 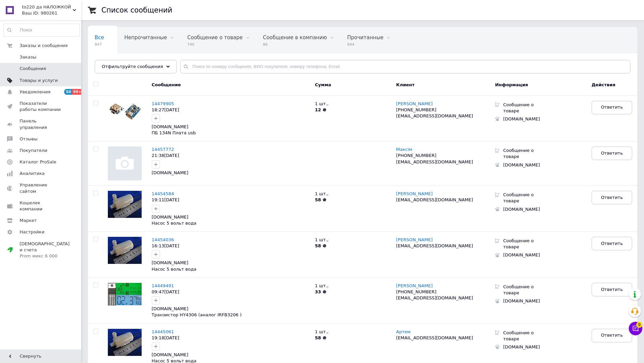 What do you see at coordinates (405, 66) in the screenshot?
I see `input: Поиск по номеру сообщения, ФИО покупателя, номеру телефона, Email` at bounding box center [405, 66].